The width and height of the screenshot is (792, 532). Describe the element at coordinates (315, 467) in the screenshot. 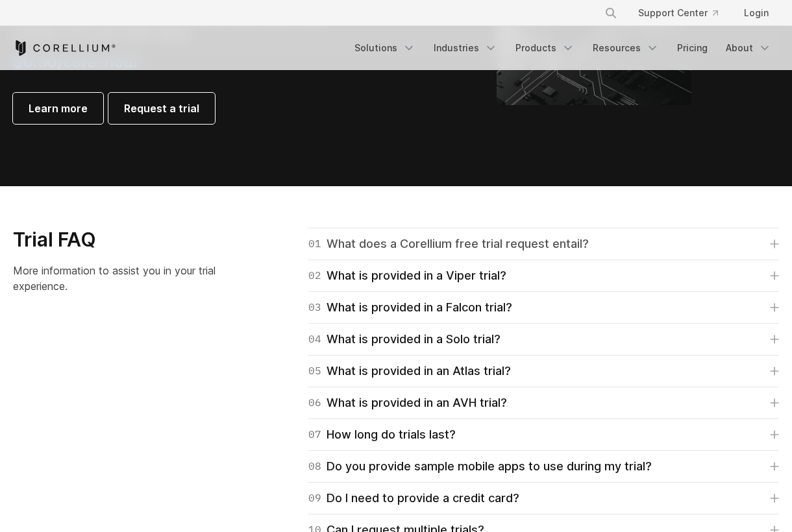

I see `span: 08` at that location.